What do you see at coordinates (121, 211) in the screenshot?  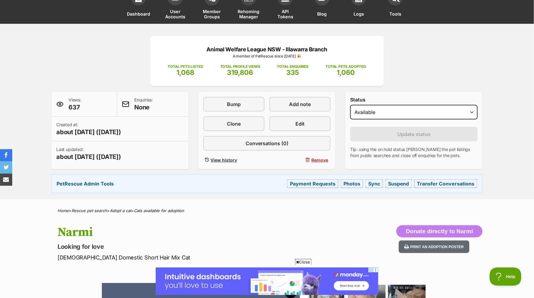 I see `a: Adopt a cat` at bounding box center [121, 211].